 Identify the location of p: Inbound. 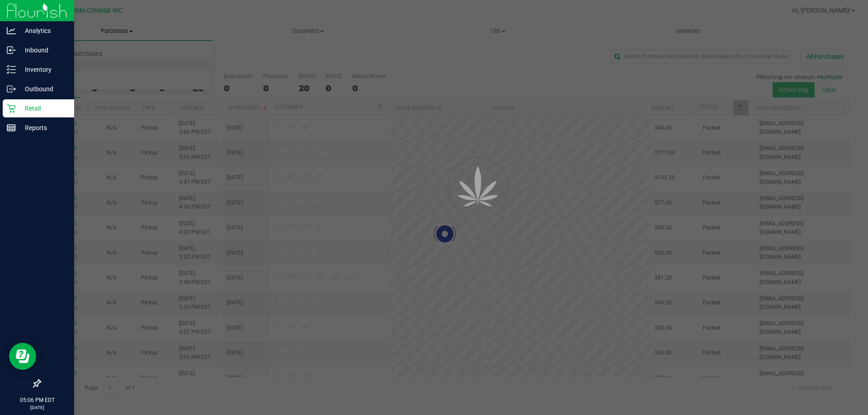
(43, 50).